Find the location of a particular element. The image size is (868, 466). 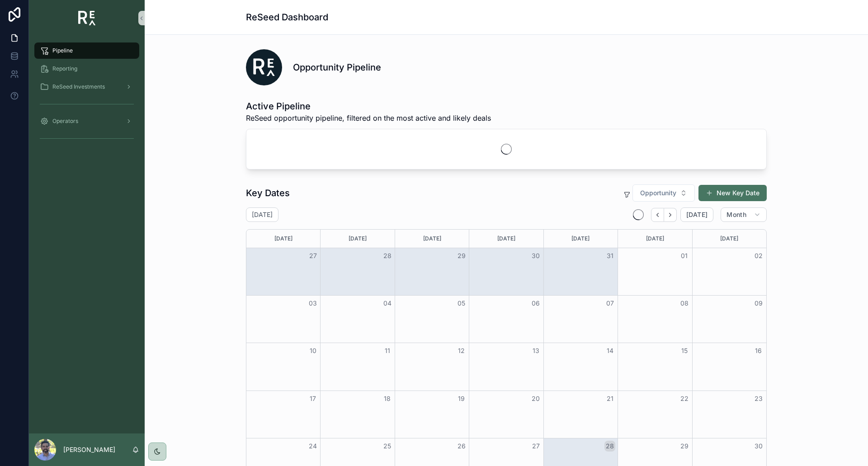

h1: Active Pipeline is located at coordinates (368, 106).